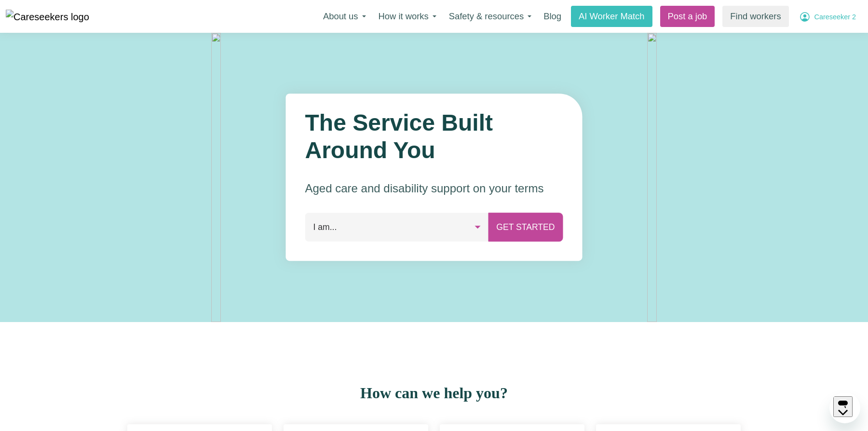  What do you see at coordinates (48, 17) in the screenshot?
I see `img: Careseekers logo` at bounding box center [48, 17].